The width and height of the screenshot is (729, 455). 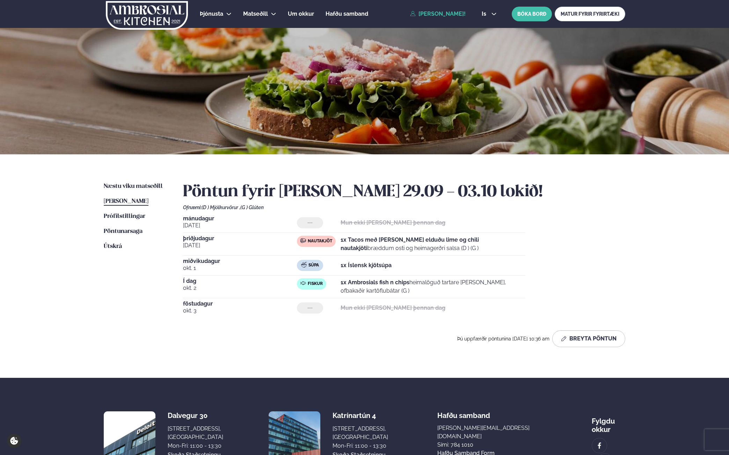 What do you see at coordinates (211, 14) in the screenshot?
I see `a: Þjónusta` at bounding box center [211, 14].